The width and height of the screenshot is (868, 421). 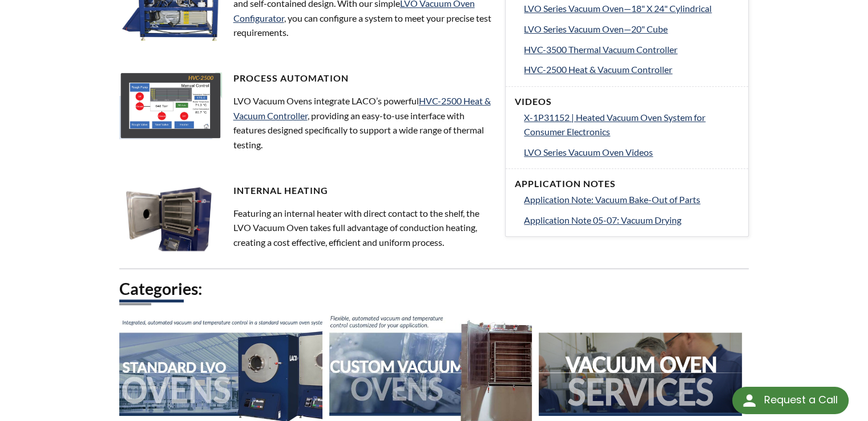 I want to click on img: round button, so click(x=750, y=401).